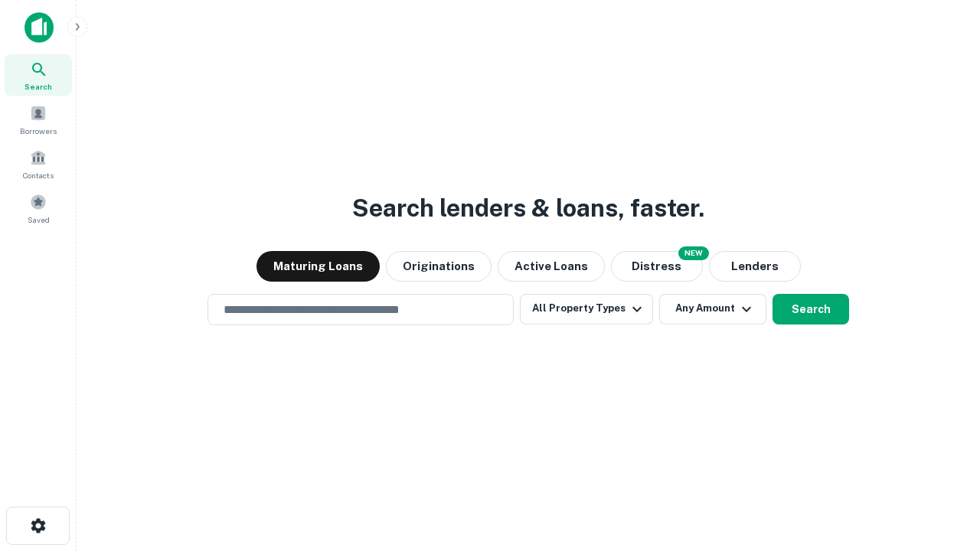 This screenshot has height=551, width=980. Describe the element at coordinates (38, 86) in the screenshot. I see `span: Search` at that location.